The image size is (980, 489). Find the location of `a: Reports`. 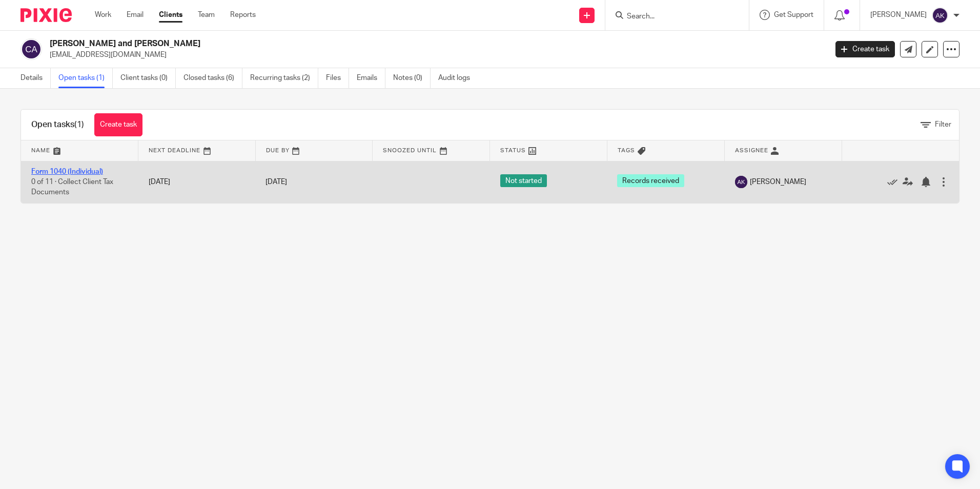

a: Reports is located at coordinates (243, 15).